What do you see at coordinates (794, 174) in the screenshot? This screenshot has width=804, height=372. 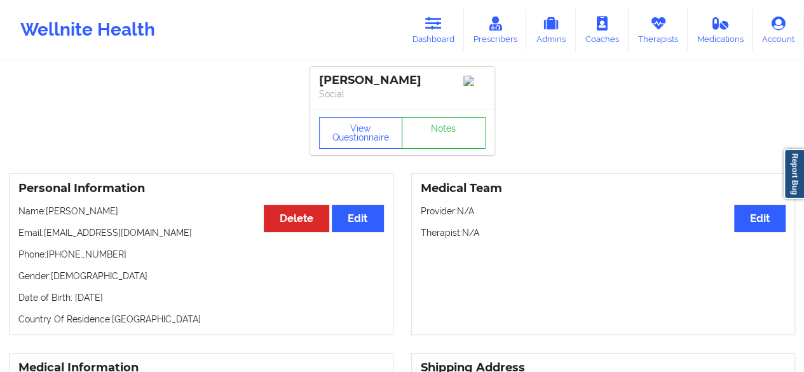 I see `a: Report Bug` at bounding box center [794, 174].